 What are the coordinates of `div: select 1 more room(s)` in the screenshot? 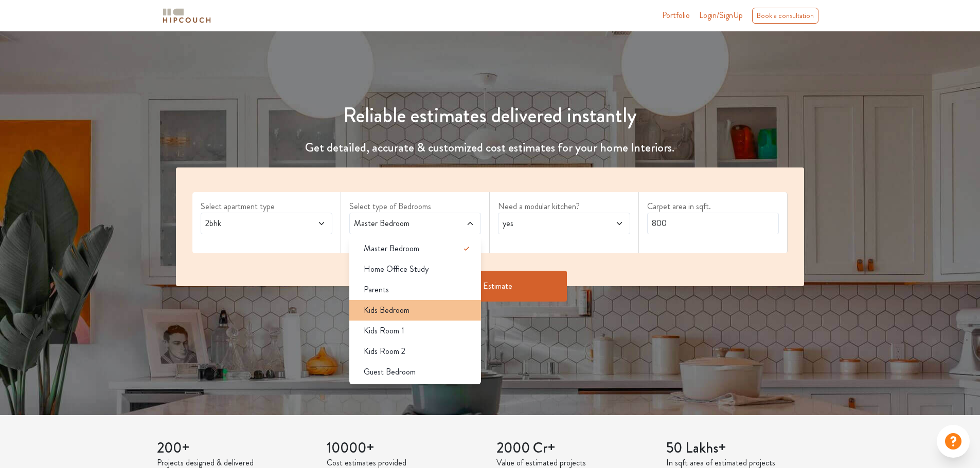 It's located at (415, 239).